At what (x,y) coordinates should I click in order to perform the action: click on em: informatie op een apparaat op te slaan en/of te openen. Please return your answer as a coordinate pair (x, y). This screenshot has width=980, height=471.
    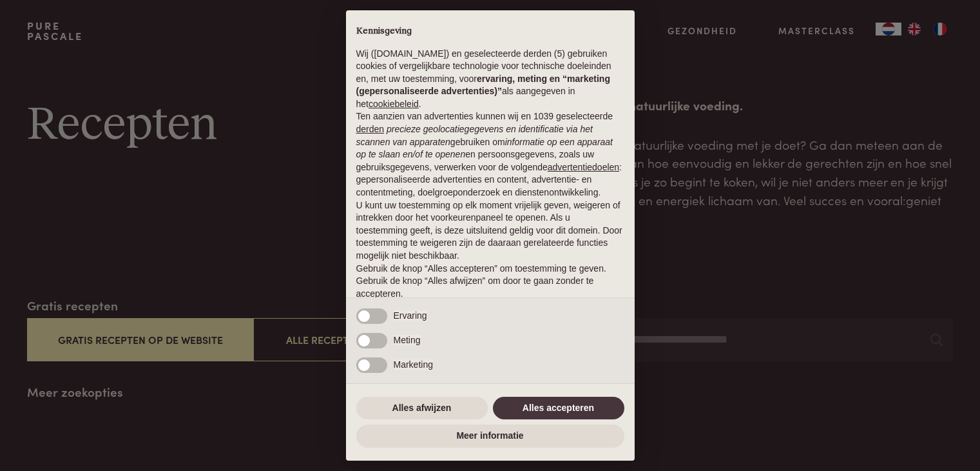
    Looking at the image, I should click on (485, 148).